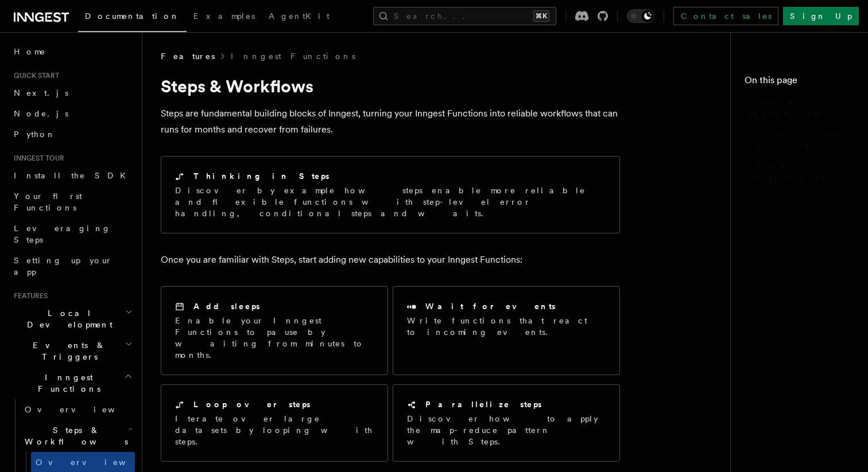  I want to click on a: Next.js, so click(72, 93).